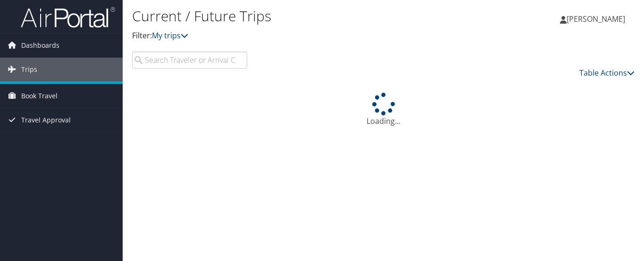 The width and height of the screenshot is (644, 261). I want to click on img: airportal-logo.png, so click(68, 17).